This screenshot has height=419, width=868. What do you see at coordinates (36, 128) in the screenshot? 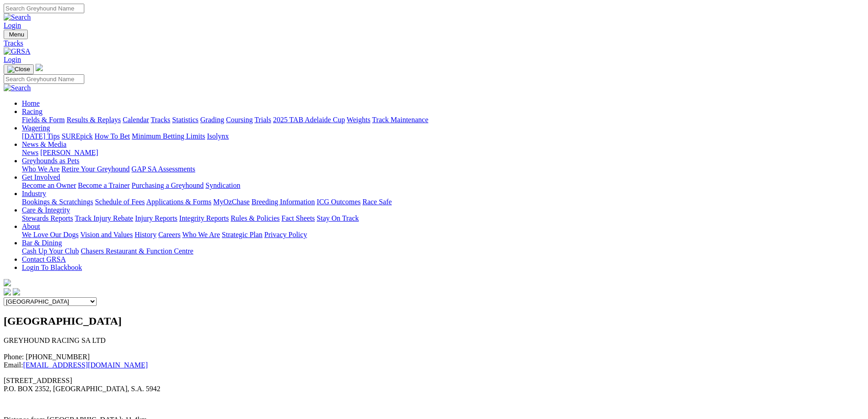
I see `a: Wagering` at bounding box center [36, 128].